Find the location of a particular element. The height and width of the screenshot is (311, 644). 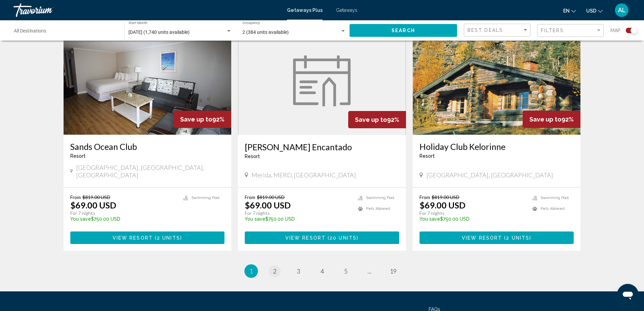

button: Search is located at coordinates (403, 31).